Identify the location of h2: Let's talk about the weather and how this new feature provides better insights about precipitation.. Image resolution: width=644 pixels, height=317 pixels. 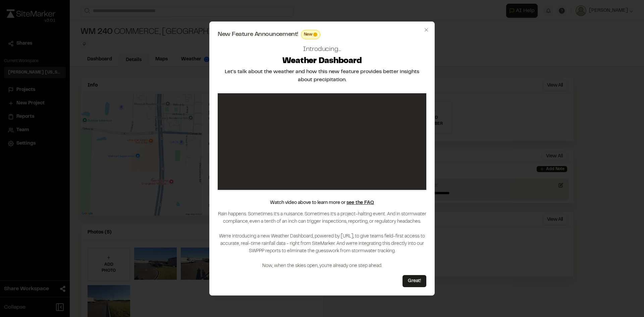
(322, 76).